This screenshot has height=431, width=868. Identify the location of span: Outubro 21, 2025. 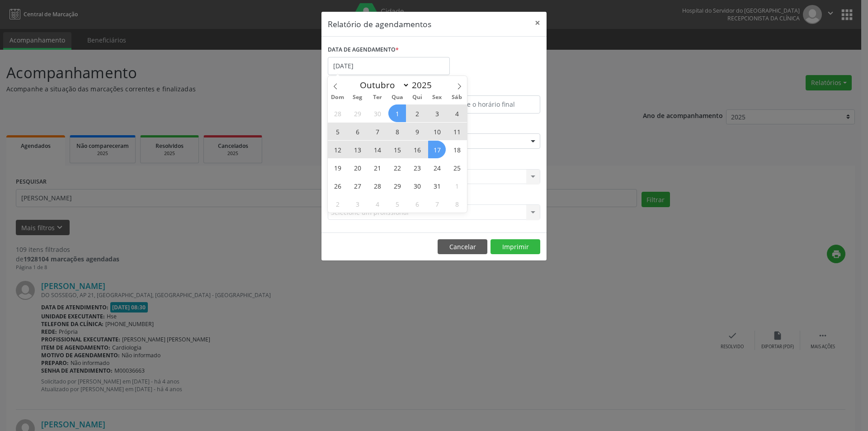
(377, 167).